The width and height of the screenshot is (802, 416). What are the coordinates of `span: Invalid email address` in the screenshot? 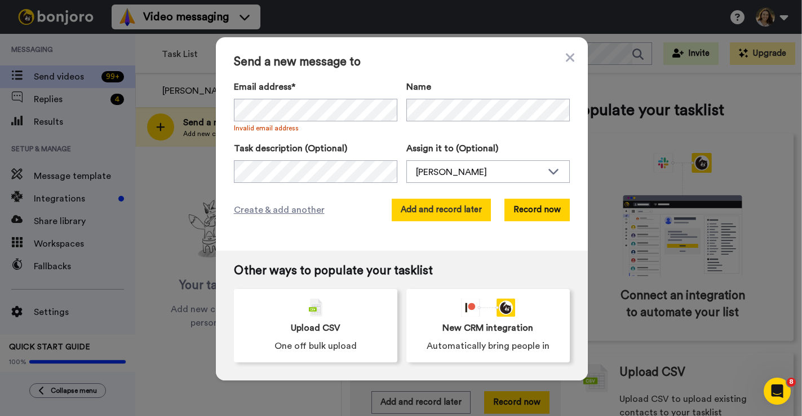 It's located at (316, 128).